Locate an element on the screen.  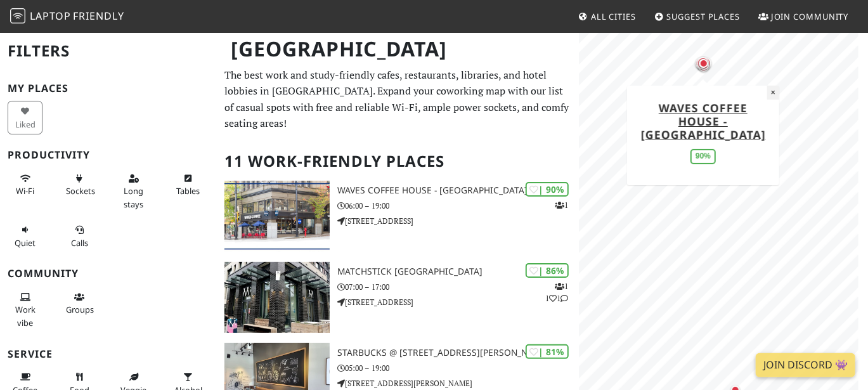
span: Power sockets is located at coordinates (81, 191).